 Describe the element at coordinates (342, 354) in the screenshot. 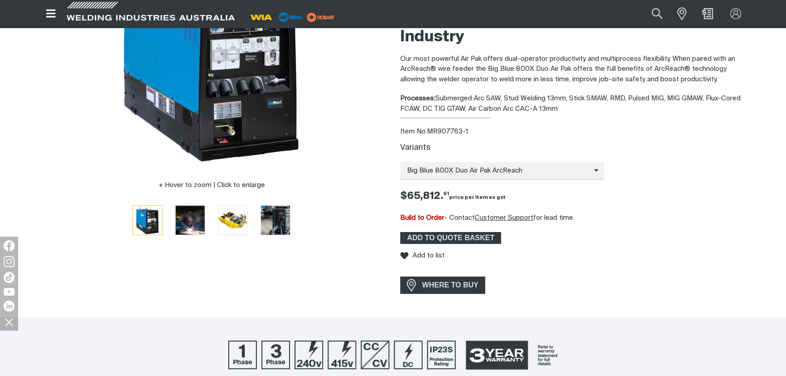

I see `img: 415V` at that location.